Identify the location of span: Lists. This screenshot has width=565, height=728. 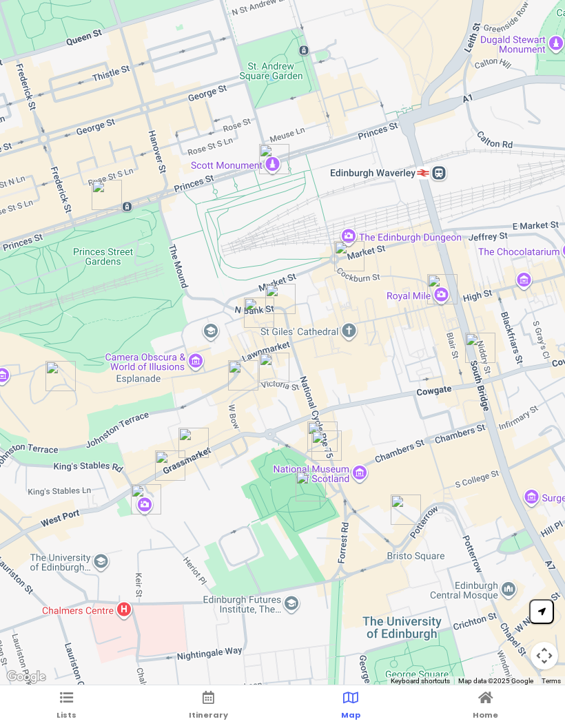
(66, 715).